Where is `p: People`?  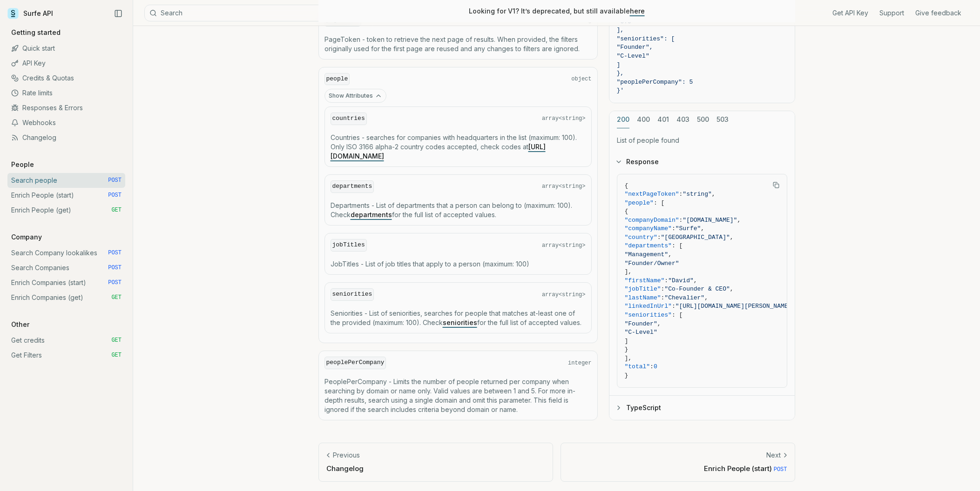
p: People is located at coordinates (22, 165).